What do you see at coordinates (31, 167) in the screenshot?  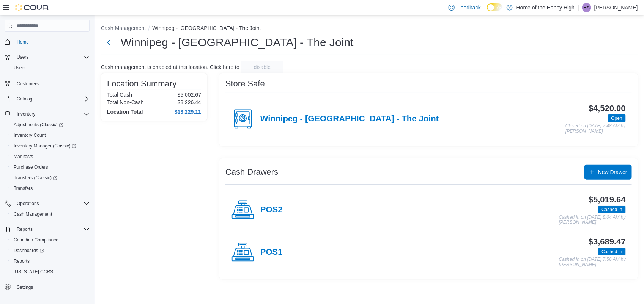 I see `a: Purchase Orders` at bounding box center [31, 167].